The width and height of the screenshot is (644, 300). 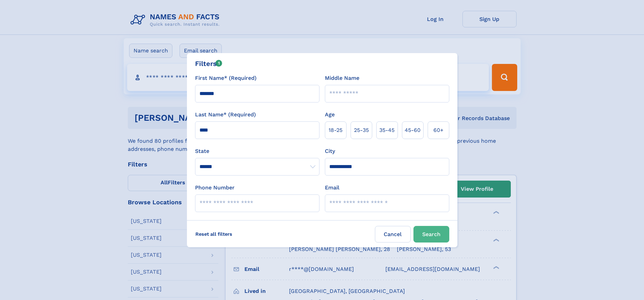 I want to click on label: Reset all filters, so click(x=214, y=234).